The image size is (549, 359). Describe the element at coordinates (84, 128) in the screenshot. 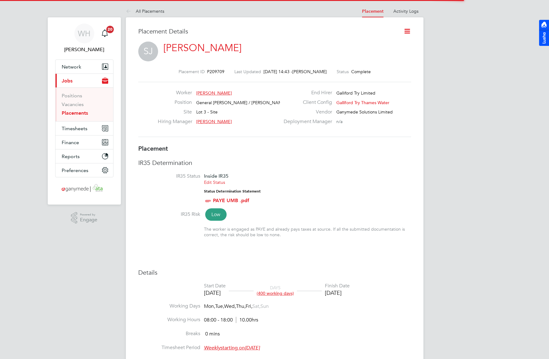

I see `button: Timesheets` at that location.